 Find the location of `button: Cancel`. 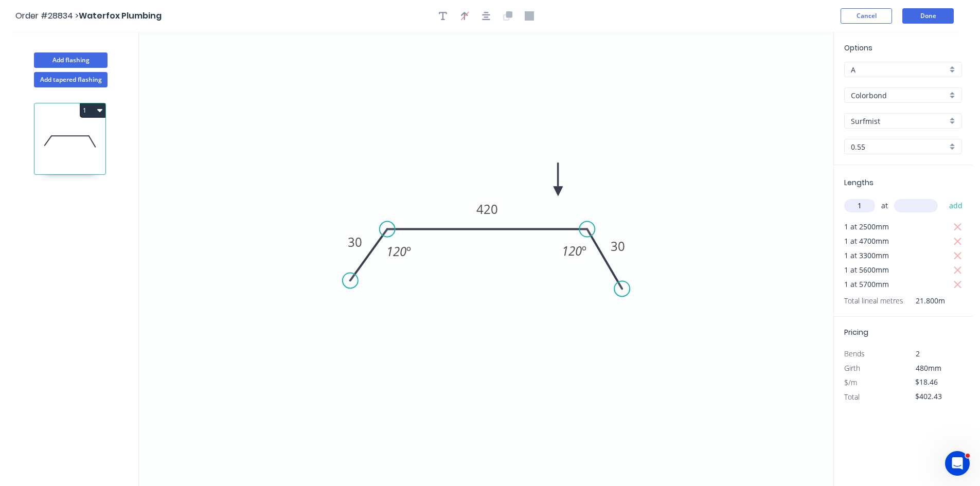

button: Cancel is located at coordinates (867, 16).